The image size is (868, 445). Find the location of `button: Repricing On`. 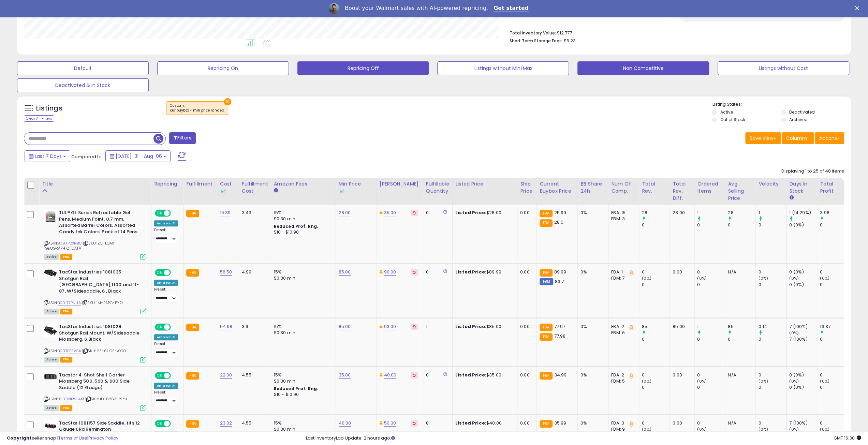

button: Repricing On is located at coordinates (223, 68).